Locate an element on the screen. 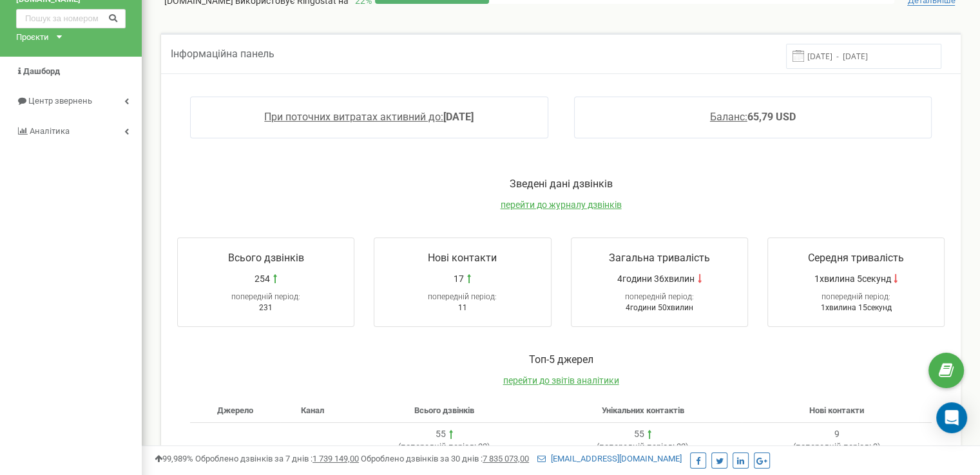 This screenshot has width=980, height=475. span: перейти до журналу дзвінків is located at coordinates (561, 205).